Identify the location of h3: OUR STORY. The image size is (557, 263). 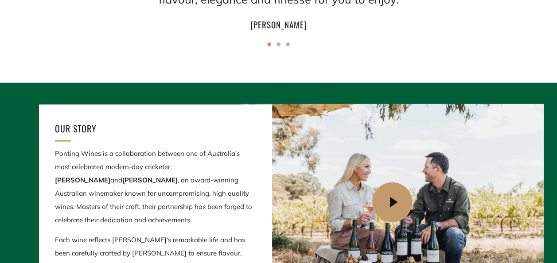
(155, 128).